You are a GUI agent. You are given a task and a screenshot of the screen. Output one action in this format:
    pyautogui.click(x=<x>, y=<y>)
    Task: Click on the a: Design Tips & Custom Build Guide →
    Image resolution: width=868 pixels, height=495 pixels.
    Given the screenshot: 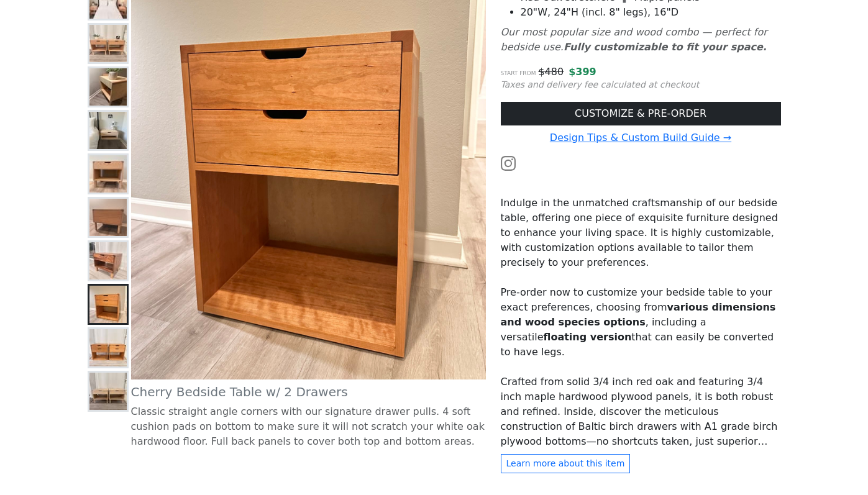 What is the action you would take?
    pyautogui.click(x=640, y=137)
    